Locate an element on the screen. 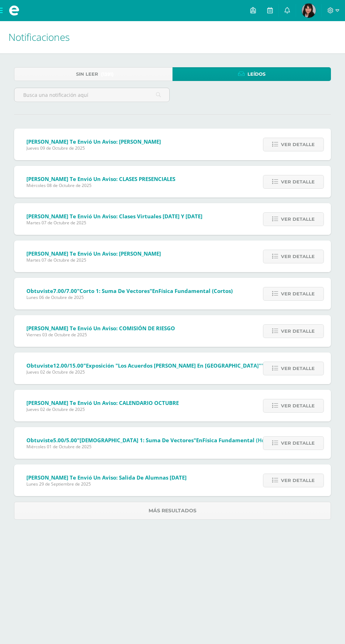 The height and width of the screenshot is (644, 345). span: Física Fundamental (Cortos) is located at coordinates (195, 290).